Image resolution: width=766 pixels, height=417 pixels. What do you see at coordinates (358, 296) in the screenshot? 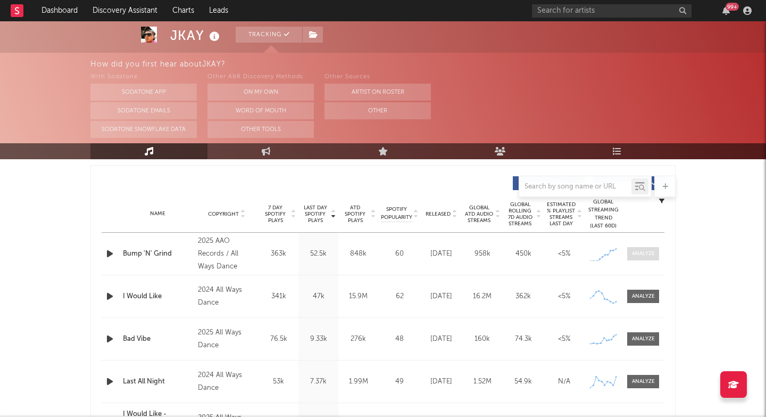
I see `div: 15.9M` at bounding box center [358, 296].